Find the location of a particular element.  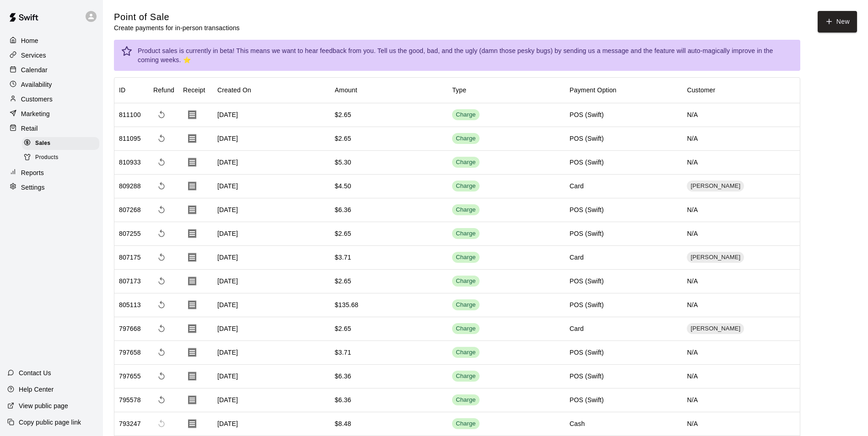

div: 809288 is located at coordinates (130, 186).